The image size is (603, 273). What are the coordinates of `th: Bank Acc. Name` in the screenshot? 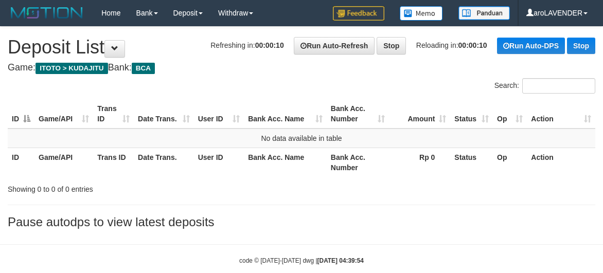 It's located at (285, 162).